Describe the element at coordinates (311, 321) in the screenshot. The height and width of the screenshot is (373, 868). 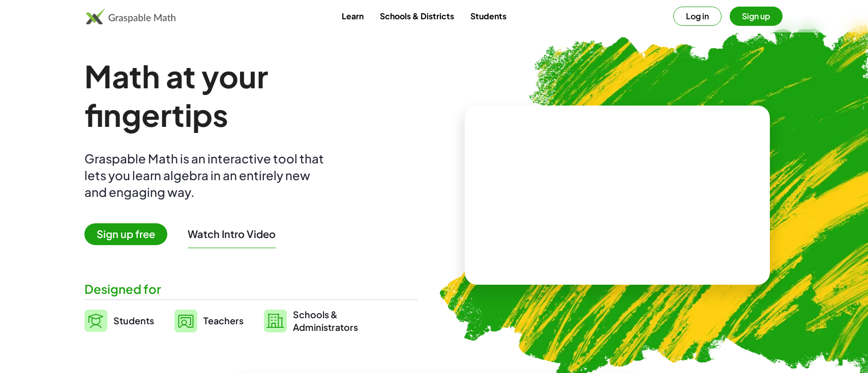
I see `a: Schools &Administrators` at that location.